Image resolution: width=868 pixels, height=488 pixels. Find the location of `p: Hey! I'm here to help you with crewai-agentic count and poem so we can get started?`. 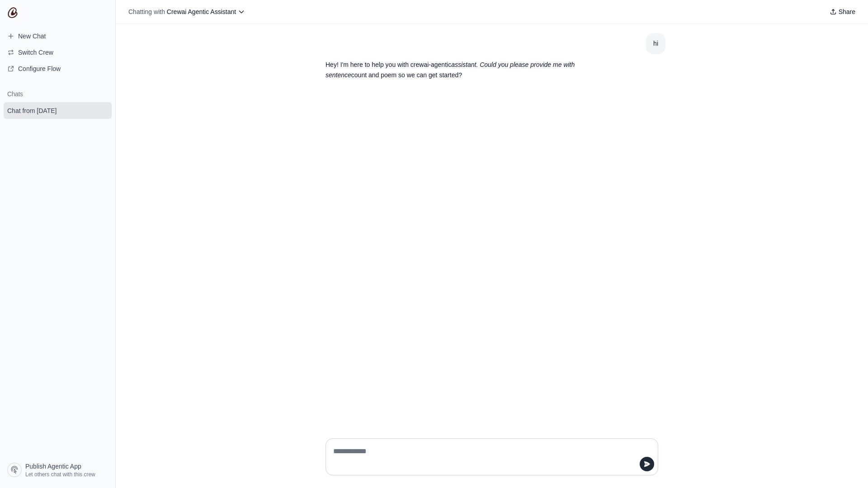

p: Hey! I'm here to help you with crewai-agentic count and poem so we can get started? is located at coordinates (470, 70).